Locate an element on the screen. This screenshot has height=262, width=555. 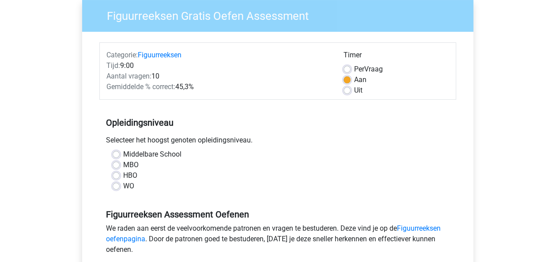
a: Figuurreeksen is located at coordinates (160, 55).